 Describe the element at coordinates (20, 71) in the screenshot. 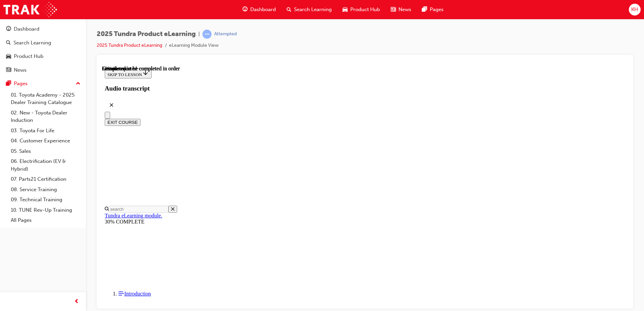

I see `div: News` at that location.